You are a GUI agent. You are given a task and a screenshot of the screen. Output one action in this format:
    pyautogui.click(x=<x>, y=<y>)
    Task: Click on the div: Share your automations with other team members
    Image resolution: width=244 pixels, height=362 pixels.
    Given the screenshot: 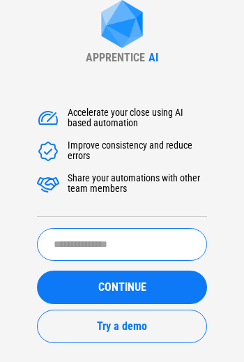 What is the action you would take?
    pyautogui.click(x=138, y=184)
    